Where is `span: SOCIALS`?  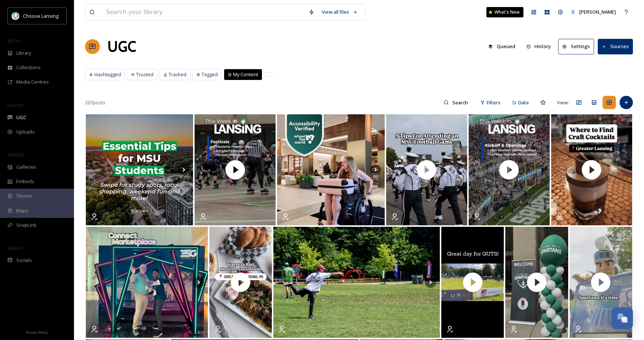 span: SOCIALS is located at coordinates (15, 248).